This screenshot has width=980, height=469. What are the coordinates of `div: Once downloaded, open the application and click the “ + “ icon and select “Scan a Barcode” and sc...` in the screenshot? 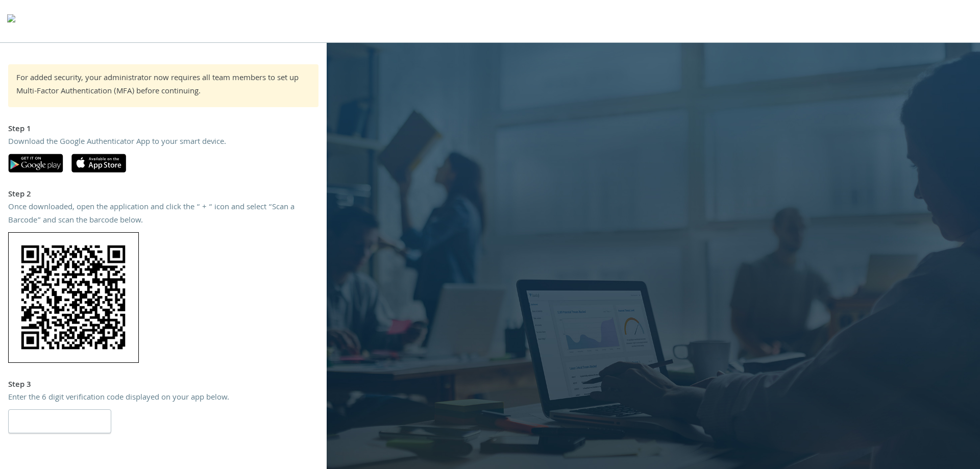 It's located at (163, 214).